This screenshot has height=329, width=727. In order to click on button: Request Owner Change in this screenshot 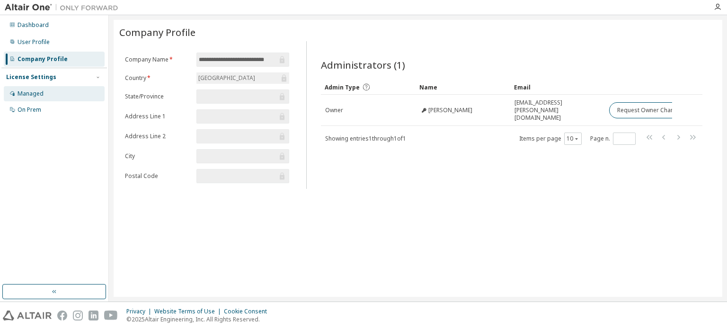, I will do `click(649, 110)`.